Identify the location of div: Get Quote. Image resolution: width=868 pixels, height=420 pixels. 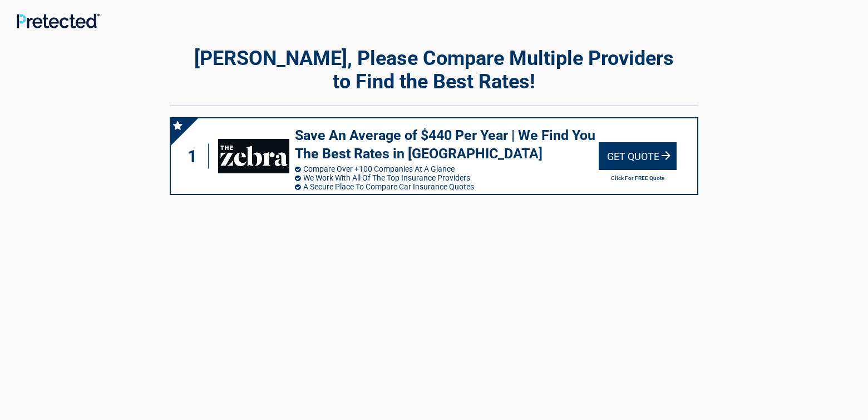
(637, 156).